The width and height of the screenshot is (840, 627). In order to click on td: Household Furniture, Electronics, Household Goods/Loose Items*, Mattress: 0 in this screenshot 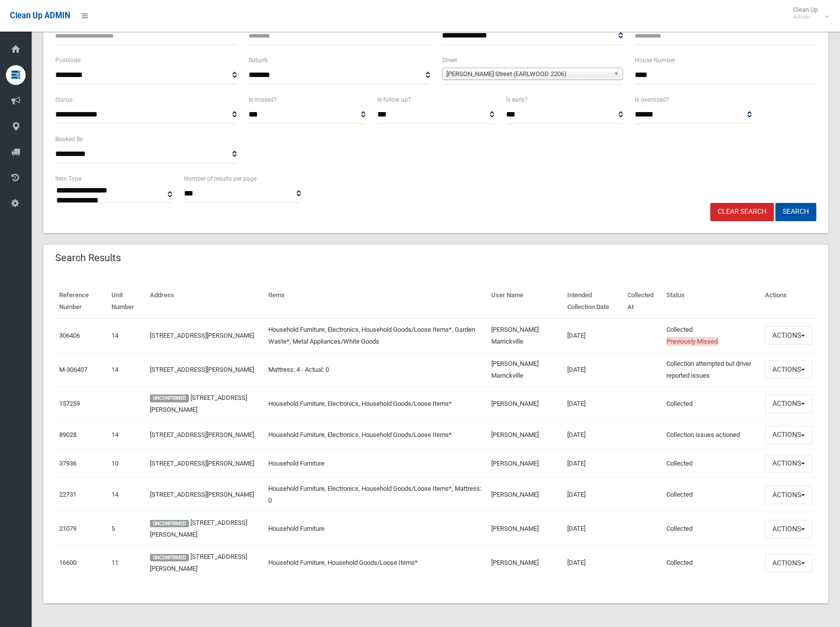, I will do `click(376, 494)`.